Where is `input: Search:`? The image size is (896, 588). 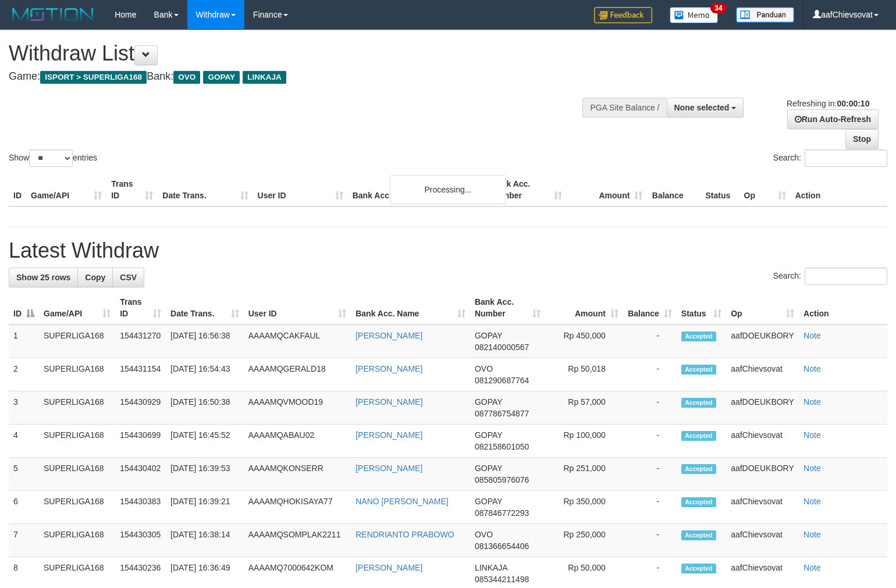
input: Search: is located at coordinates (846, 276).